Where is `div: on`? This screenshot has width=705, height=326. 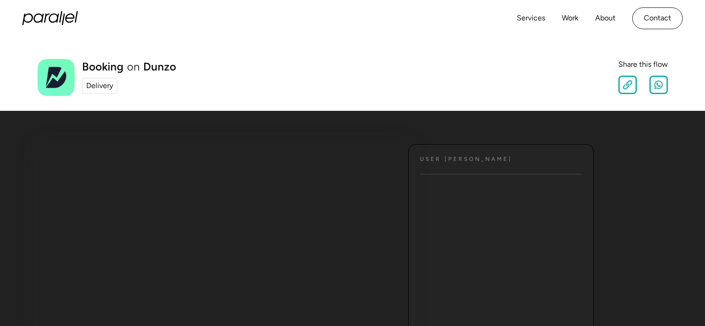 div: on is located at coordinates (133, 67).